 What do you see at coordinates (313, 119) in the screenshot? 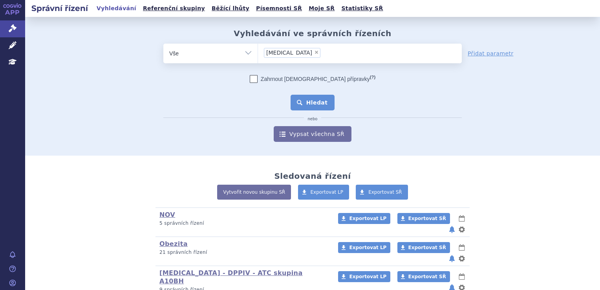
I see `i: nebo` at bounding box center [313, 119].